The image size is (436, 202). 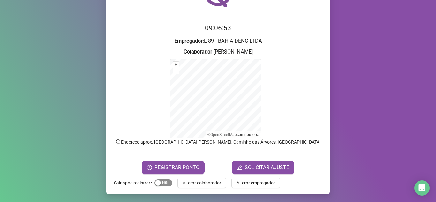 I want to click on strong: Empregador, so click(x=188, y=41).